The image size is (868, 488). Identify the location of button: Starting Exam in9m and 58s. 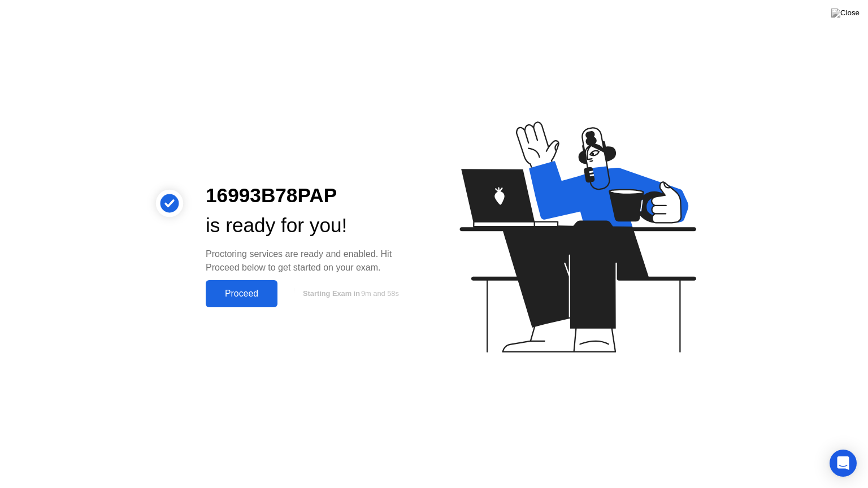
(349, 294).